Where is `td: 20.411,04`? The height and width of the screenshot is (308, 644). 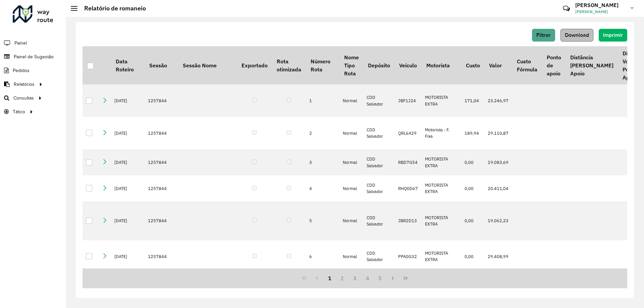
td: 20.411,04 is located at coordinates (498, 188).